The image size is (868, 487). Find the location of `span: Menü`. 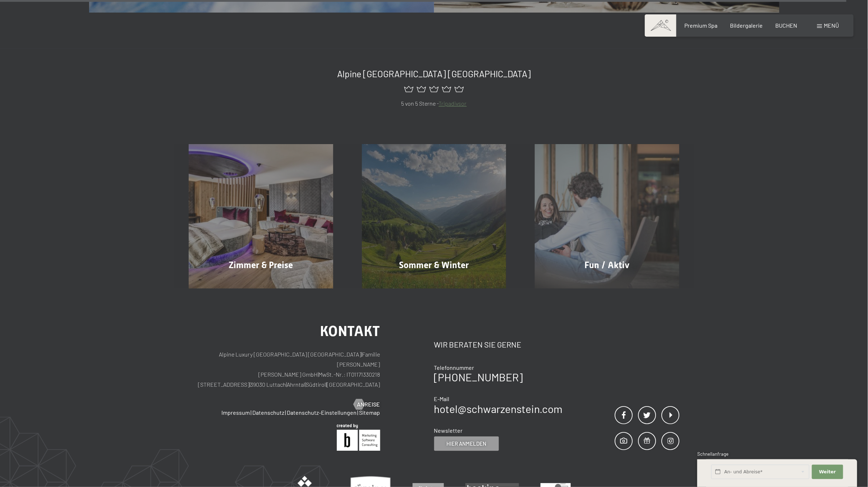

span: Menü is located at coordinates (831, 25).